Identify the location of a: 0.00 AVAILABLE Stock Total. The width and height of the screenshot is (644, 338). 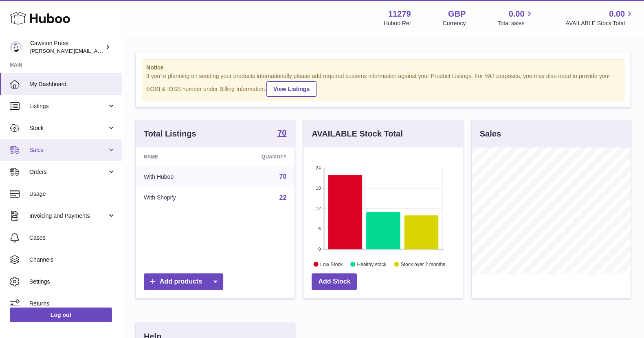
(599, 18).